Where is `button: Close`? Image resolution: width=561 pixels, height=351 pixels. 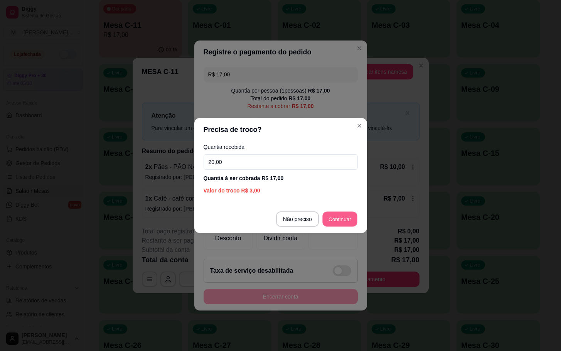
button: Close is located at coordinates (360, 126).